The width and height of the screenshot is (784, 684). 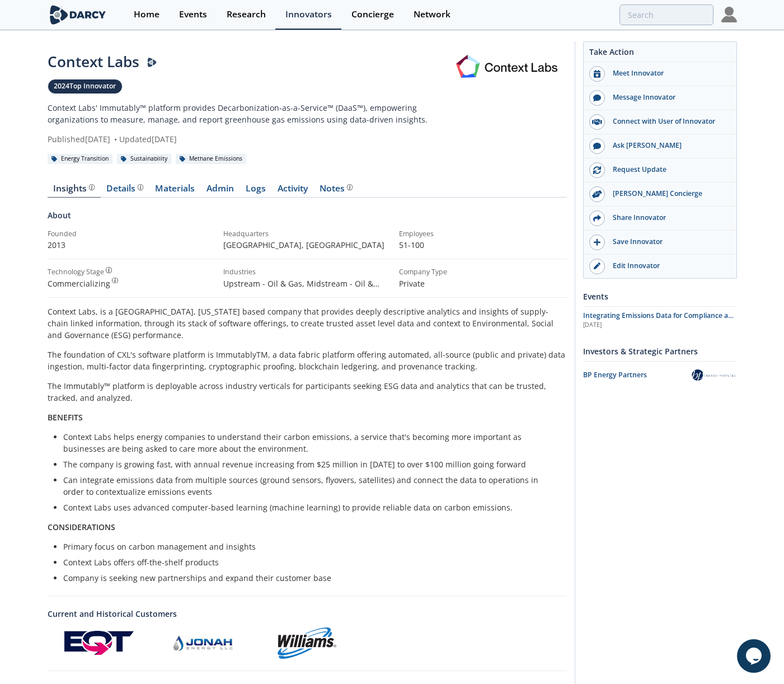 What do you see at coordinates (309, 14) in the screenshot?
I see `div: Innovators` at bounding box center [309, 14].